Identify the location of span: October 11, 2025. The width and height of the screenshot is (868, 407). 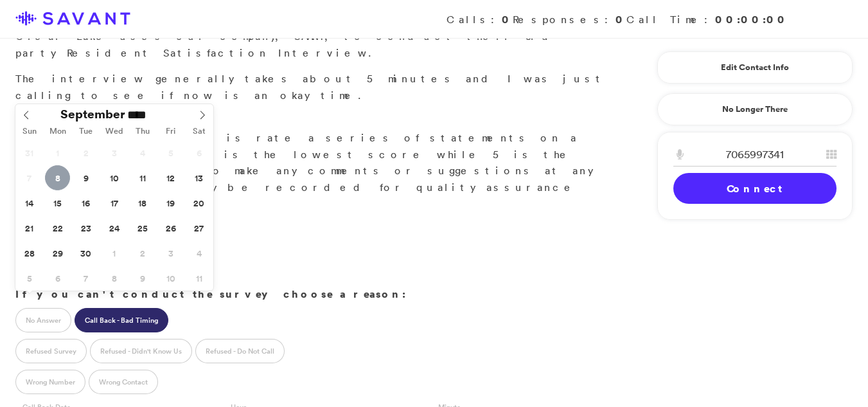
(199, 278).